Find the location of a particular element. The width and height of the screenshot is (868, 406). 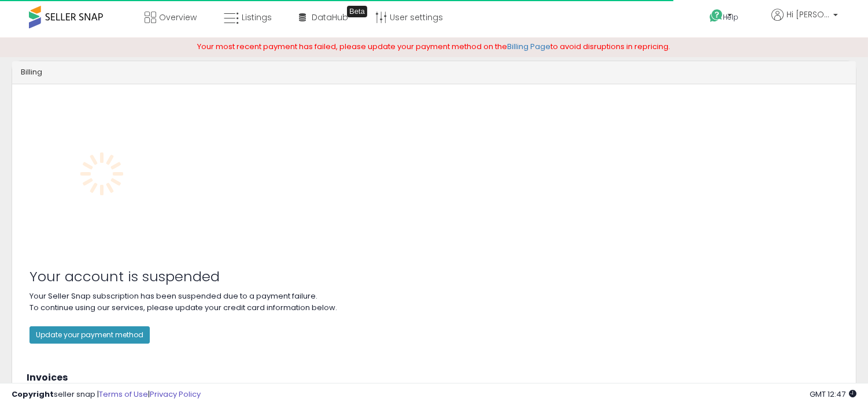

span: 2025-09-18 12:47 GMT is located at coordinates (833, 394).